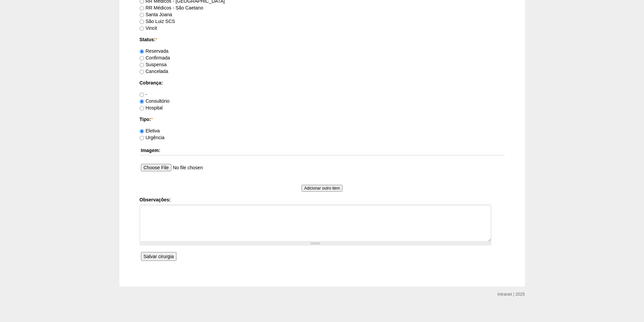  What do you see at coordinates (152, 137) in the screenshot?
I see `label: Urgência` at bounding box center [152, 137].